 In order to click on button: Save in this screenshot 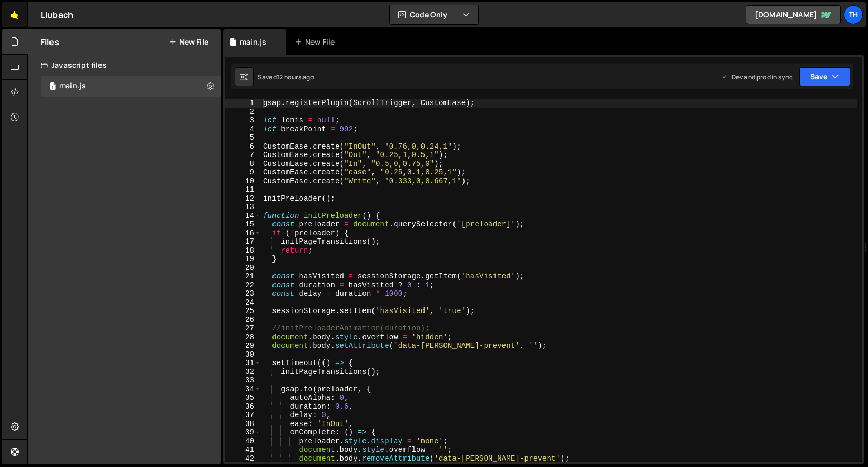, I will do `click(824, 77)`.